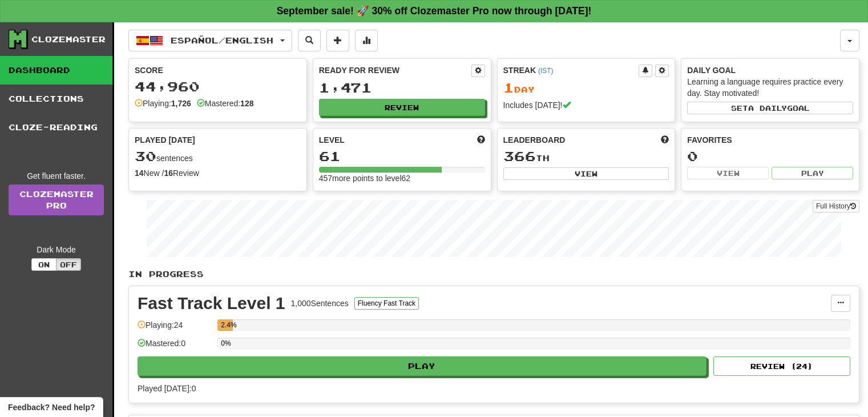 This screenshot has width=868, height=417. What do you see at coordinates (519, 156) in the screenshot?
I see `span: 366` at bounding box center [519, 156].